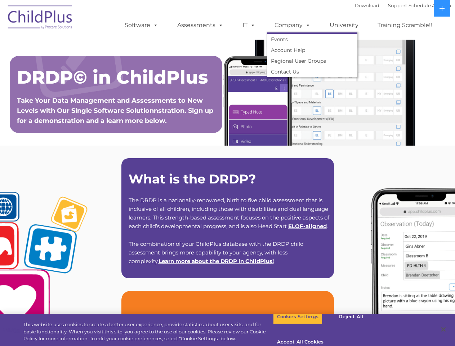 This screenshot has height=346, width=455. What do you see at coordinates (312, 72) in the screenshot?
I see `a: Contact Us` at bounding box center [312, 72].